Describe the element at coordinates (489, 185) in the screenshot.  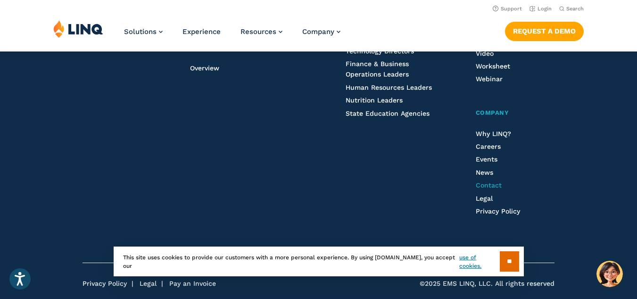
I see `a: Contact` at that location.